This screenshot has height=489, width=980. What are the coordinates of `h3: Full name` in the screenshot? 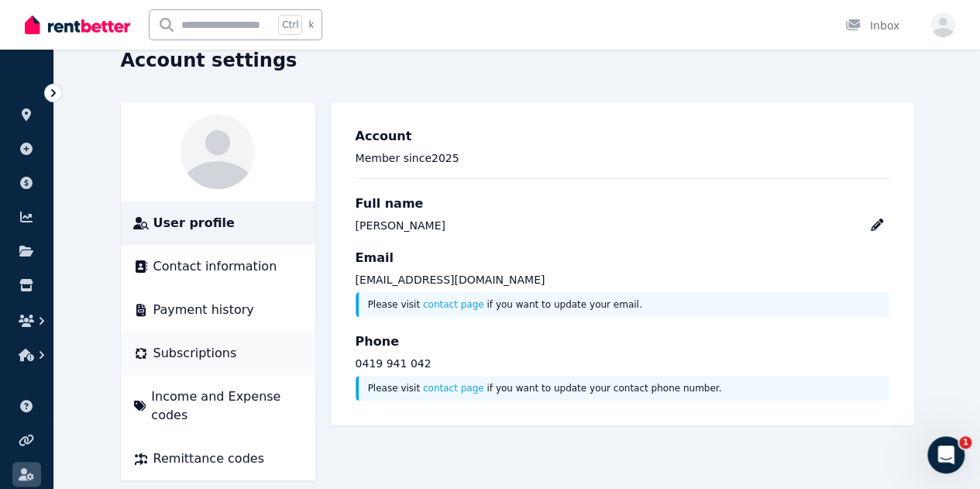 It's located at (622, 204).